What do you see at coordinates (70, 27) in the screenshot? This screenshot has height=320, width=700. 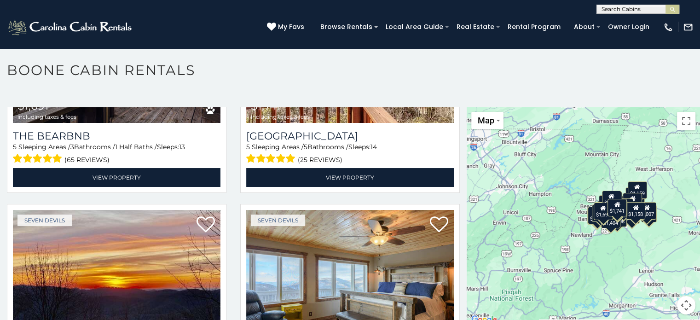 I see `img: White-1-2.png` at bounding box center [70, 27].